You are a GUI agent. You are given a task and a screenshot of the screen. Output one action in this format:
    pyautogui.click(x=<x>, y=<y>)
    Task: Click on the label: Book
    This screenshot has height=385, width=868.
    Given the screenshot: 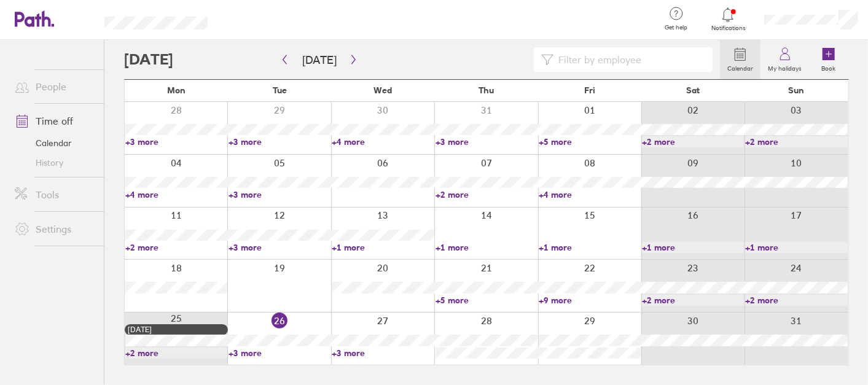 What is the action you would take?
    pyautogui.click(x=829, y=67)
    